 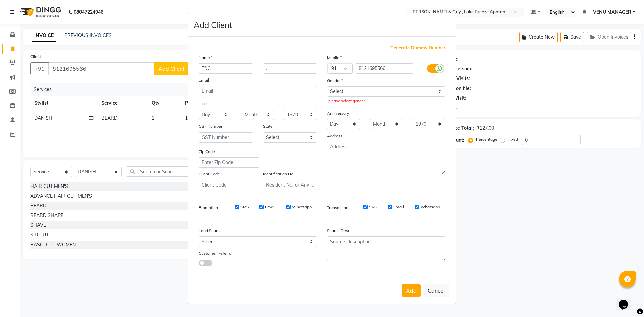 I want to click on label: Zip Code, so click(x=207, y=152).